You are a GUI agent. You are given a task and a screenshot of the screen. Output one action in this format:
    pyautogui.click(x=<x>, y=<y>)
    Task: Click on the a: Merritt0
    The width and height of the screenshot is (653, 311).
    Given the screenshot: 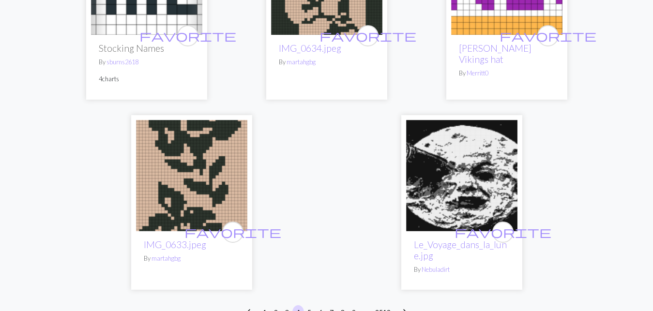 What is the action you would take?
    pyautogui.click(x=477, y=73)
    